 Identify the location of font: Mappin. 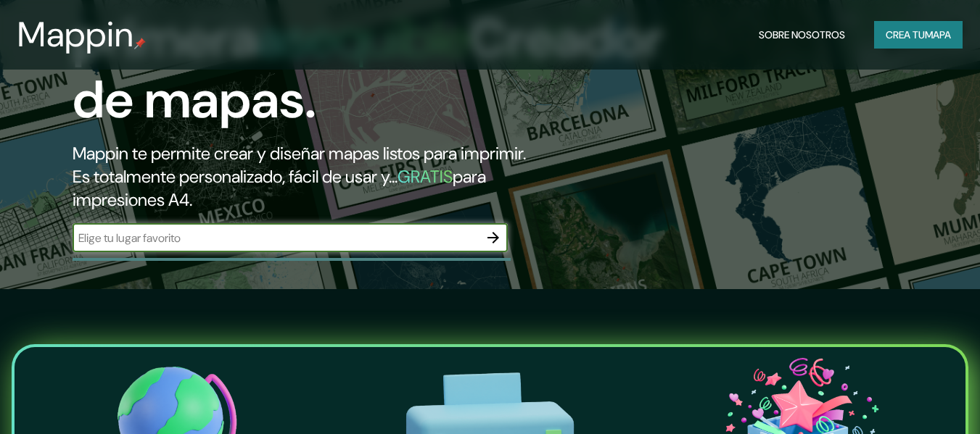
(76, 35).